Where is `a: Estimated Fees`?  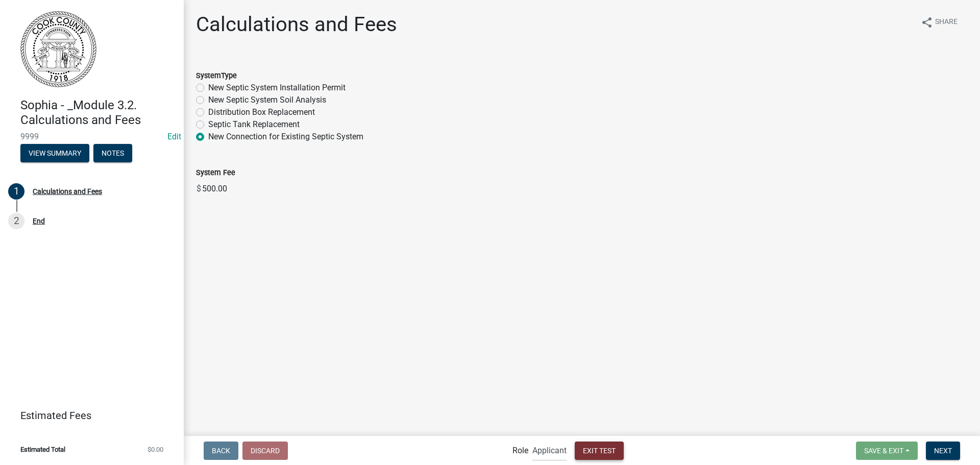
a: Estimated Fees is located at coordinates (88, 415).